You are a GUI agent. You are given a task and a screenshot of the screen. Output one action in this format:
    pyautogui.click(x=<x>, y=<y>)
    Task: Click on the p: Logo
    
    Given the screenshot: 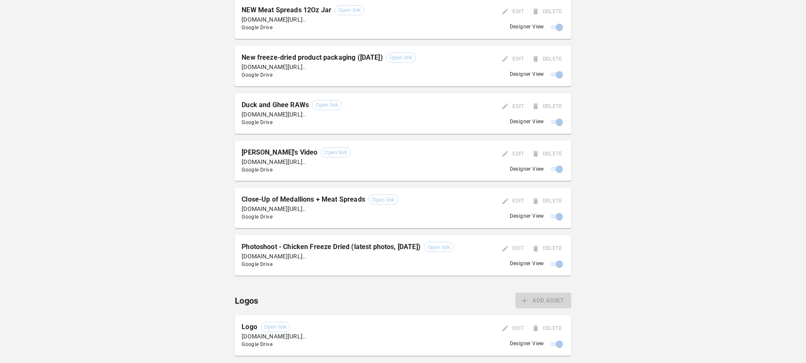 What is the action you would take?
    pyautogui.click(x=249, y=327)
    